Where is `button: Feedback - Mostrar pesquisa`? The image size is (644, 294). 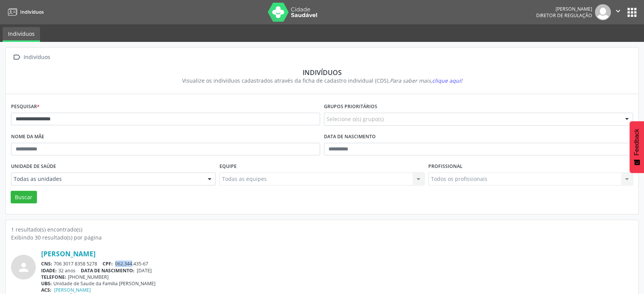 button: Feedback - Mostrar pesquisa is located at coordinates (637, 147).